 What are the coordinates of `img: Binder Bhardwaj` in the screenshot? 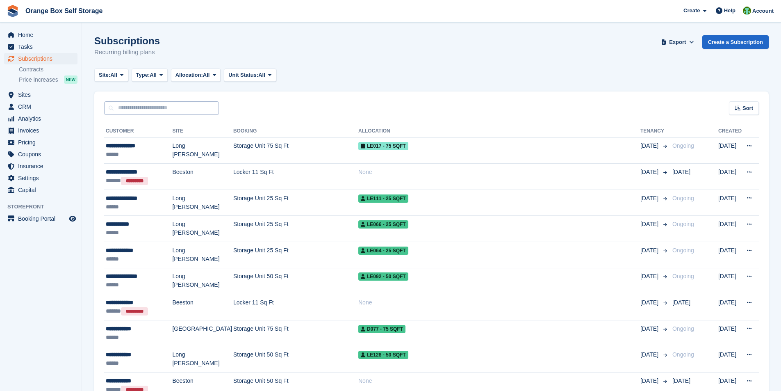 It's located at (747, 11).